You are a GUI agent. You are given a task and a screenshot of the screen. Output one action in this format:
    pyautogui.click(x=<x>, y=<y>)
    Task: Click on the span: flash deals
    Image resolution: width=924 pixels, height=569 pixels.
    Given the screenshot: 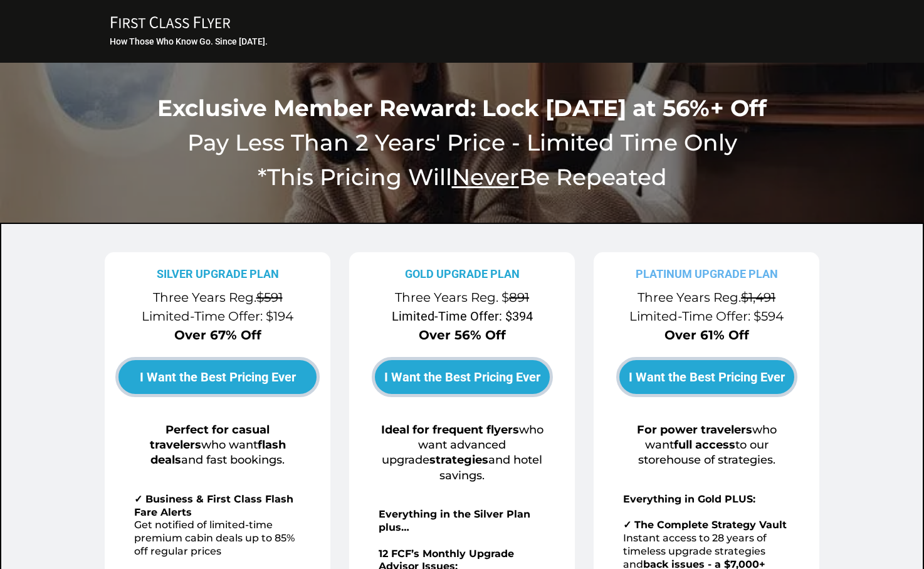 What is the action you would take?
    pyautogui.click(x=218, y=452)
    